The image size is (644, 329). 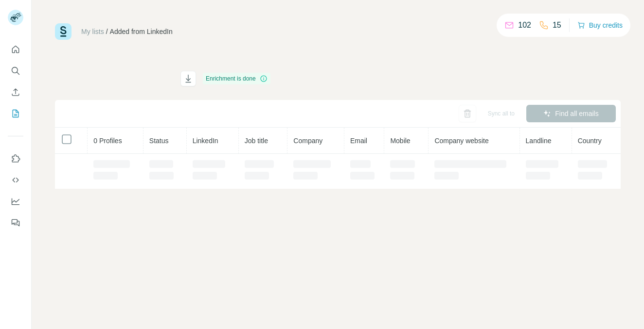 What do you see at coordinates (16, 93) in the screenshot?
I see `button: Enrich CSV` at bounding box center [16, 93].